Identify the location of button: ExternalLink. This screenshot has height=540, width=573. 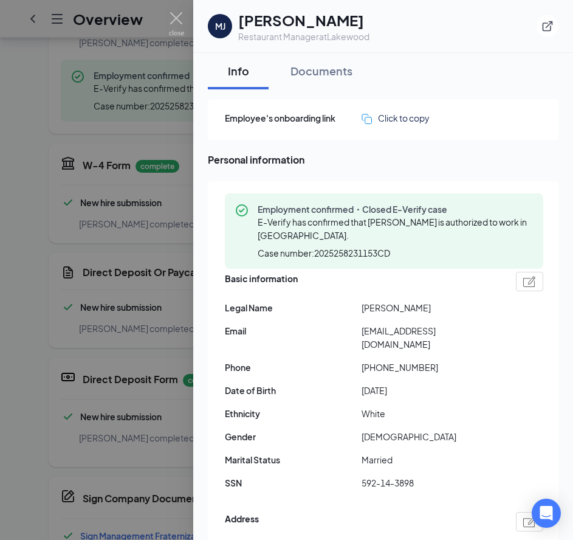
(548, 26).